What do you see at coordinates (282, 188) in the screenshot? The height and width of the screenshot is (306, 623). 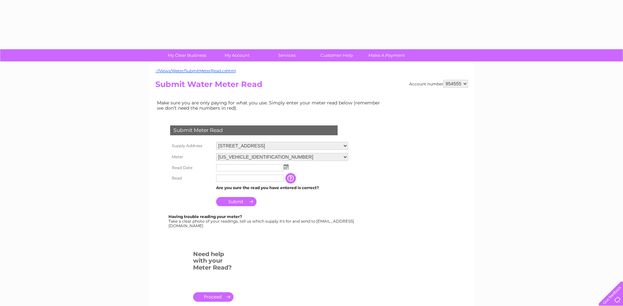 I see `td: Are you sure the read you have entered is correct?` at bounding box center [282, 188].